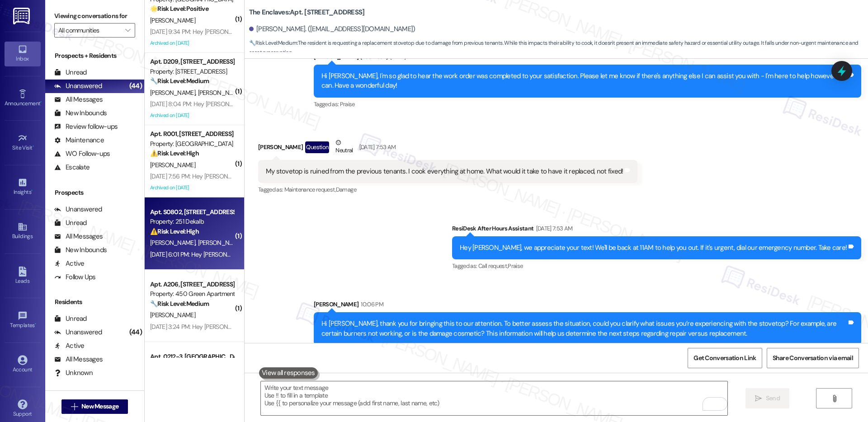 The height and width of the screenshot is (422, 868). Describe the element at coordinates (724, 358) in the screenshot. I see `button: Get Conversation Link` at that location.